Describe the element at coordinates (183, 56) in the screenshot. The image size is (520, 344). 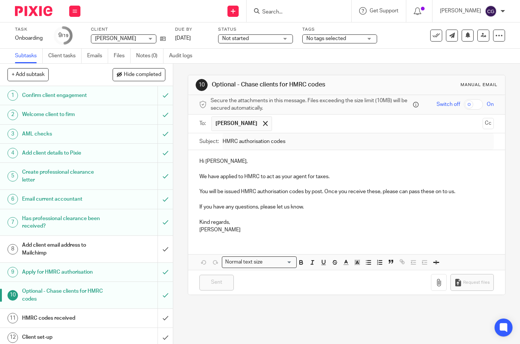
I see `a: Audit logs` at that location.